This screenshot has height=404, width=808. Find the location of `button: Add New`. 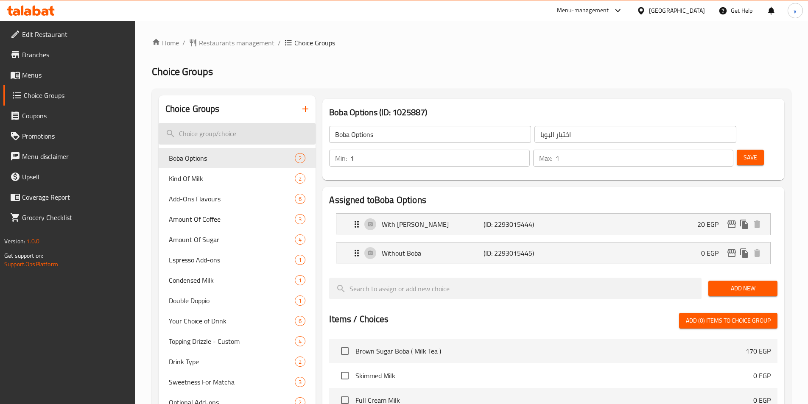

button: Add New is located at coordinates (742, 288).